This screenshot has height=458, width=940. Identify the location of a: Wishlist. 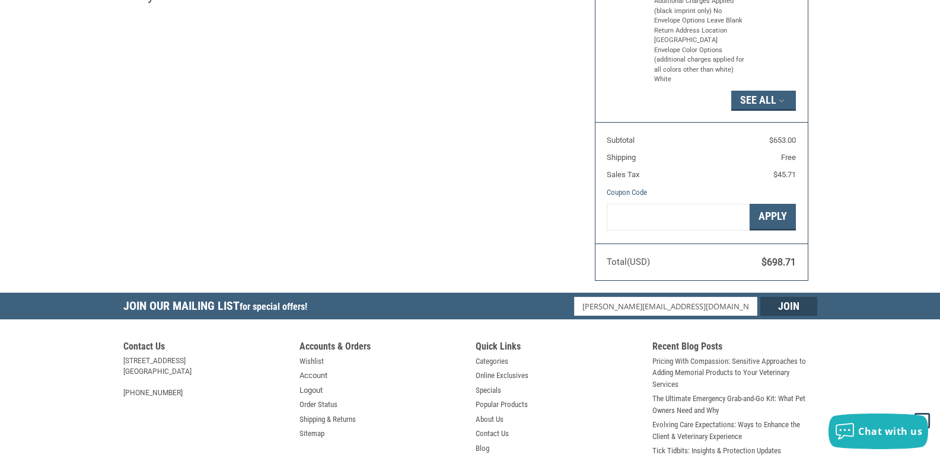
(311, 362).